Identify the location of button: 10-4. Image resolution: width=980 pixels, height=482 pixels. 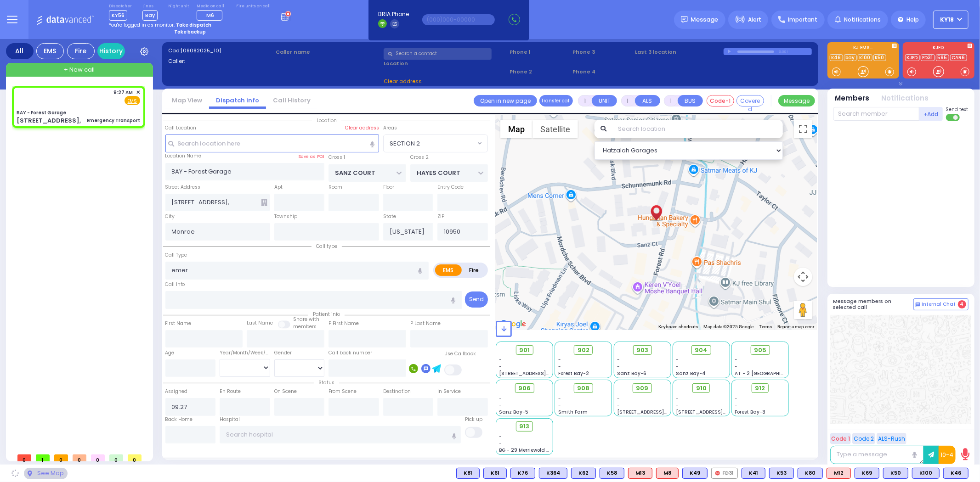
(946, 455).